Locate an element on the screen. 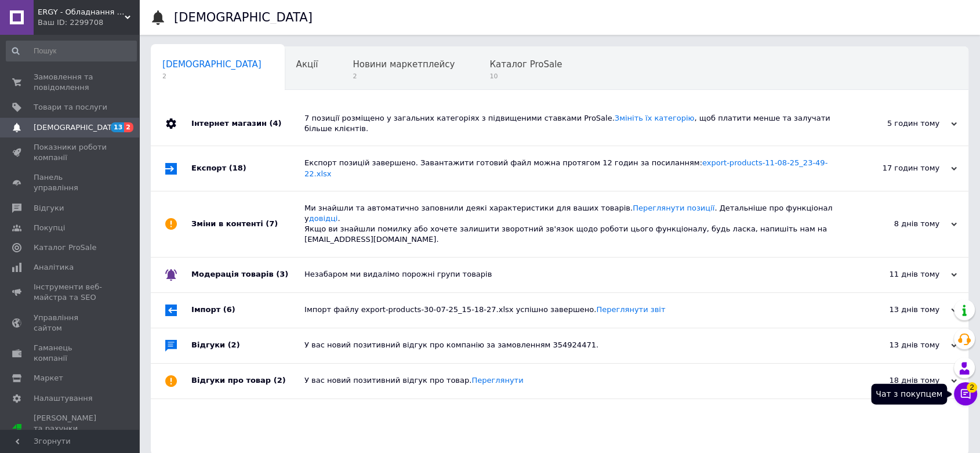 This screenshot has height=453, width=980. a: export-products-11-08-25_23-49-22.xlsx is located at coordinates (566, 168).